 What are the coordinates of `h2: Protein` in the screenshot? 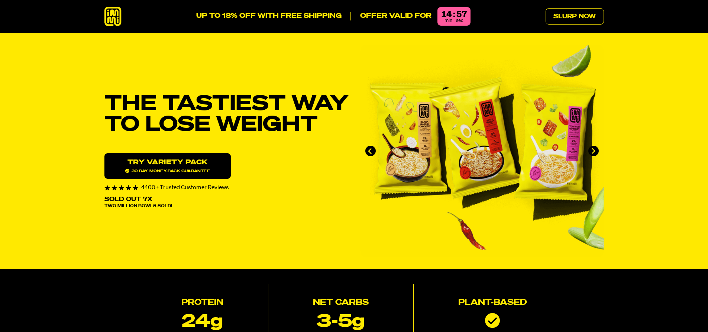 It's located at (202, 303).